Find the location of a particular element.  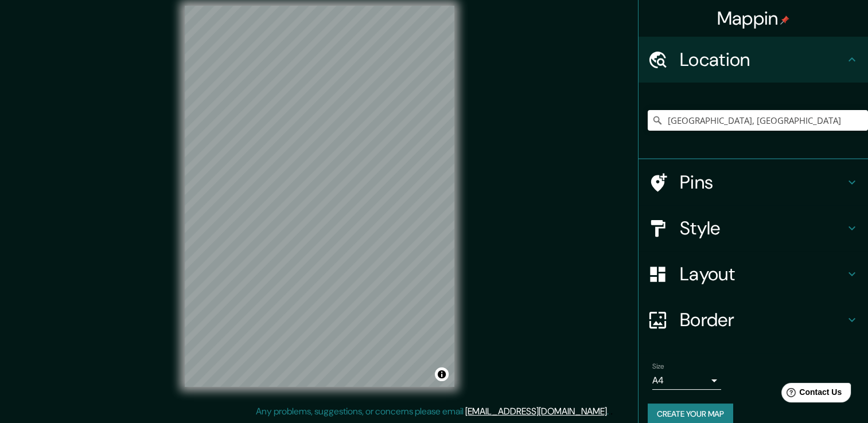

h4: Border is located at coordinates (763, 320).